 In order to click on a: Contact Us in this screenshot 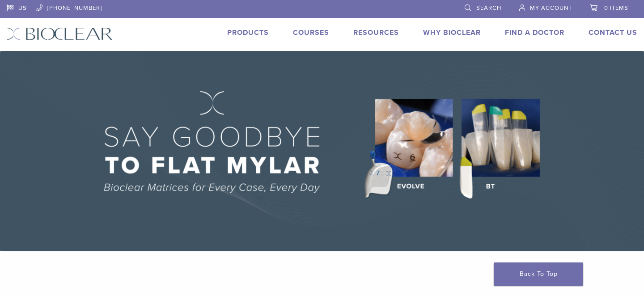, I will do `click(613, 33)`.